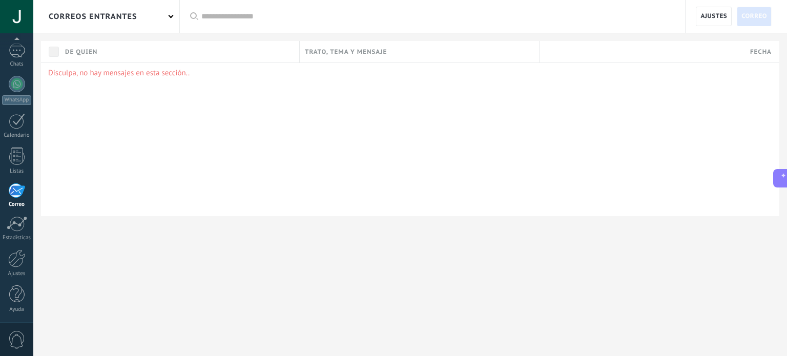 The width and height of the screenshot is (787, 356). What do you see at coordinates (755, 16) in the screenshot?
I see `span: Correo` at bounding box center [755, 16].